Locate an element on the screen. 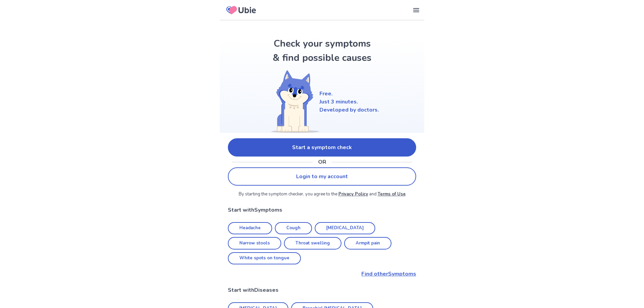 The height and width of the screenshot is (308, 644). p: Developed by doctors. is located at coordinates (349, 110).